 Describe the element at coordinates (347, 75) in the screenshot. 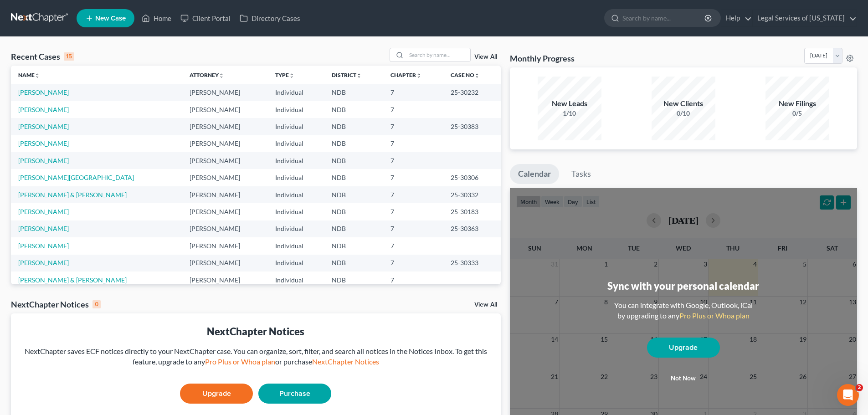

I see `a: Districtunfold_more` at that location.